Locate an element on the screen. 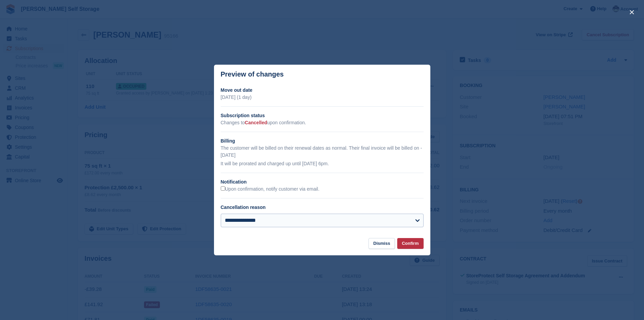  h2: Move out date is located at coordinates (322, 90).